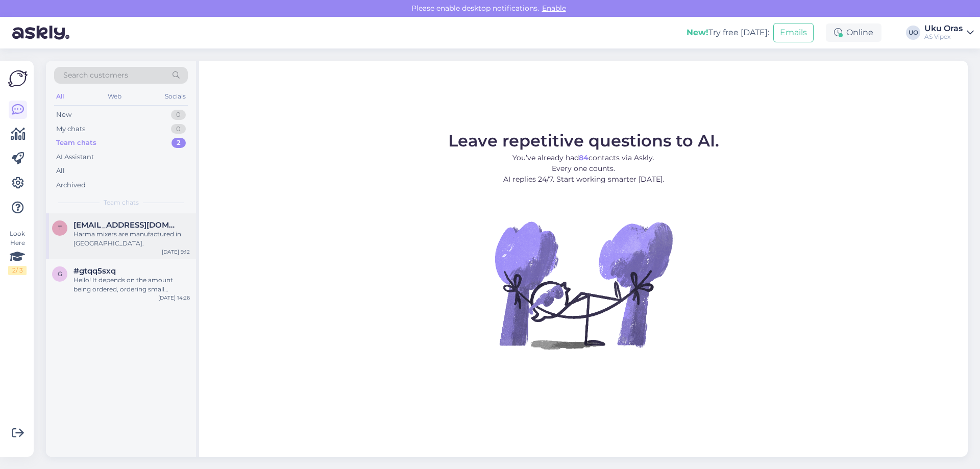  Describe the element at coordinates (132, 285) in the screenshot. I see `div: Hello! It depends on the amount being ordered, ordering small amounts to a location that far woul...` at that location.